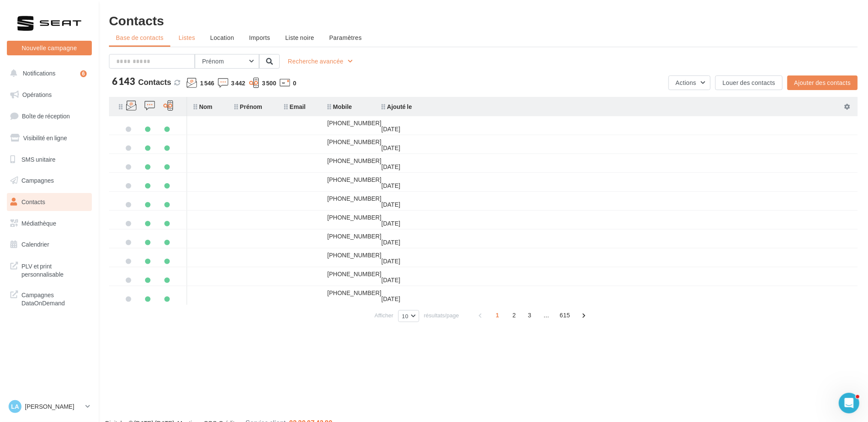 The image size is (868, 422). What do you see at coordinates (50, 244) in the screenshot?
I see `a: Calendrier` at bounding box center [50, 244].